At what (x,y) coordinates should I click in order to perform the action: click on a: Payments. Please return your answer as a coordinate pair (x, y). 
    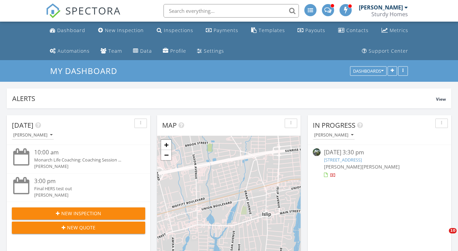
    Looking at the image, I should click on (222, 30).